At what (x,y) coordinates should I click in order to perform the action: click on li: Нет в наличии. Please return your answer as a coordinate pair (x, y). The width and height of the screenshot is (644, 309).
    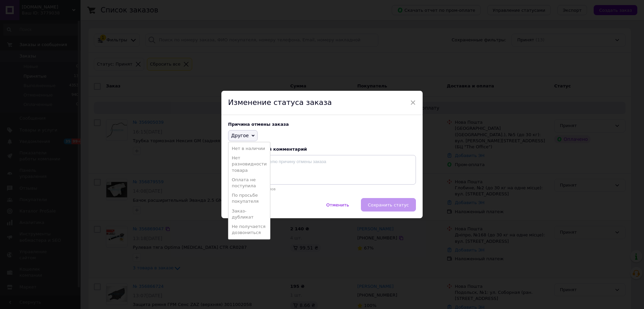
    Looking at the image, I should click on (249, 149).